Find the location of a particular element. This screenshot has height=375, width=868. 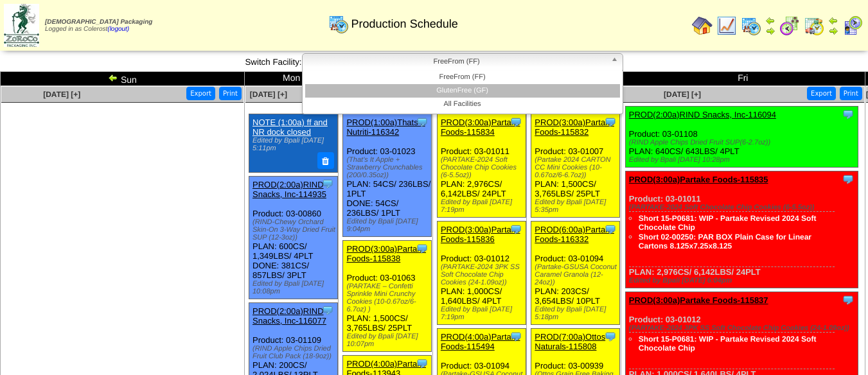

a: PROD(2:00a)RIND Snacks, Inc-116094 is located at coordinates (702, 114).